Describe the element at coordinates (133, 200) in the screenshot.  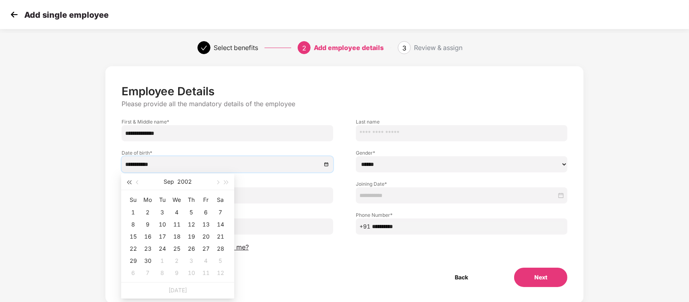
I see `th: Su` at that location.